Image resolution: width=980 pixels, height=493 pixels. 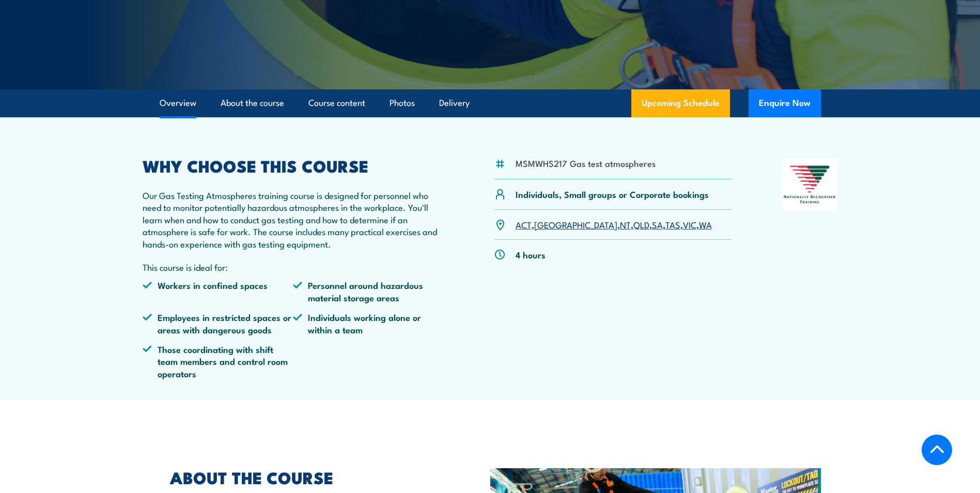 What do you see at coordinates (690, 224) in the screenshot?
I see `a: VIC` at bounding box center [690, 224].